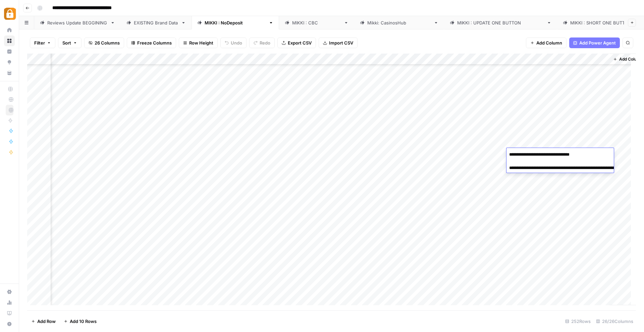 Image resolution: width=644 pixels, height=332 pixels. What do you see at coordinates (107, 43) in the screenshot?
I see `span: 26 Columns` at bounding box center [107, 43].